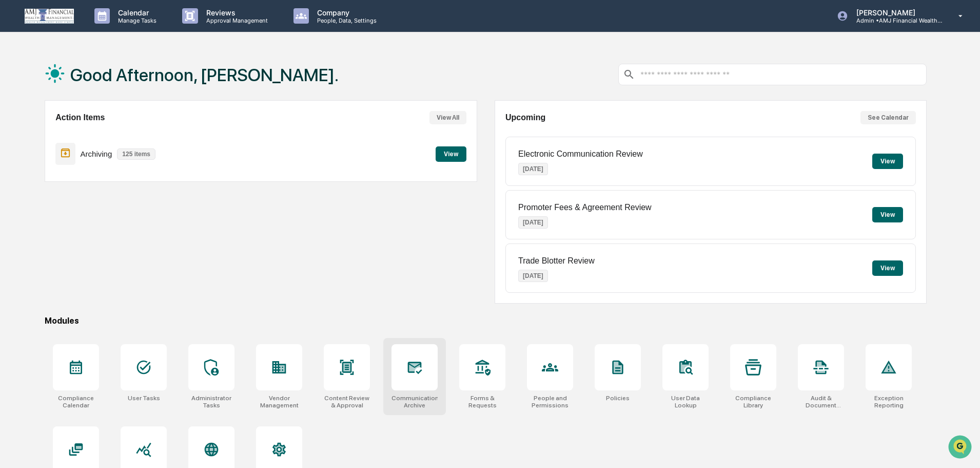  I want to click on div: Compliance Calendar, so click(76, 402).